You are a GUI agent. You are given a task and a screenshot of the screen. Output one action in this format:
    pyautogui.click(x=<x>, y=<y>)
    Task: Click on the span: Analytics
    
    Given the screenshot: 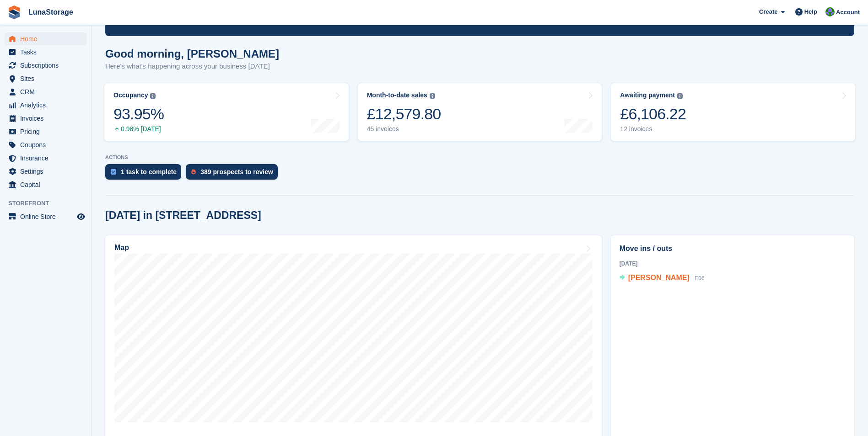 What is the action you would take?
    pyautogui.click(x=47, y=105)
    